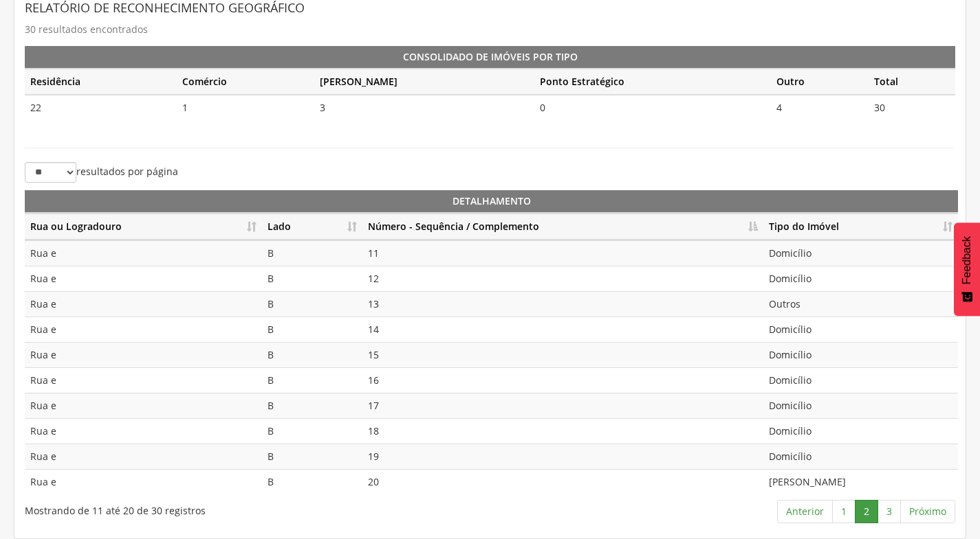 The width and height of the screenshot is (980, 539). I want to click on button: Feedback - Mostrar pesquisa, so click(967, 269).